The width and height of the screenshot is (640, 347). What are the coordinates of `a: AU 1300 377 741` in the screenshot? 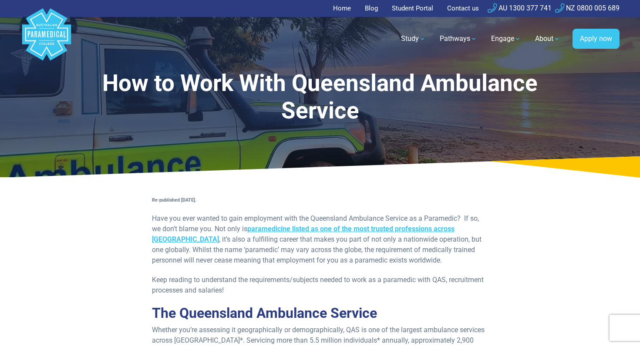 It's located at (520, 8).